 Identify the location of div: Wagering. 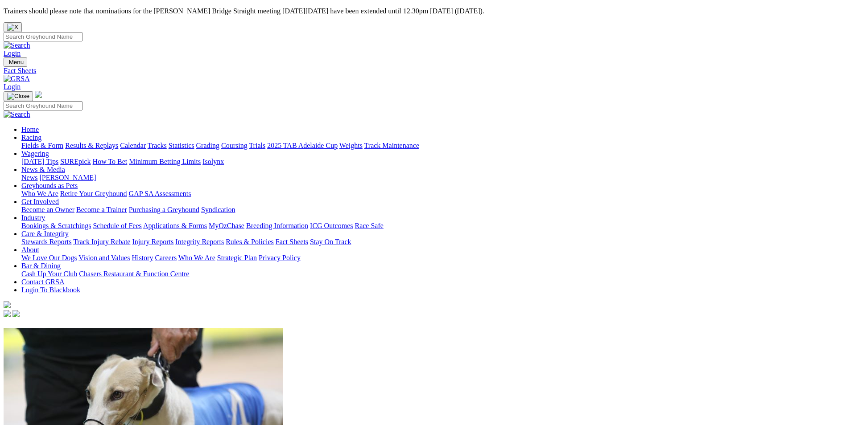
(432, 162).